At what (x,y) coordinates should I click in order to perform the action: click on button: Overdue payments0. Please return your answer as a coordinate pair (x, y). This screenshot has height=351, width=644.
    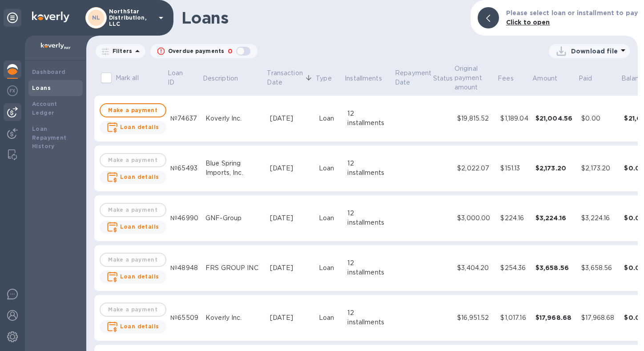
    Looking at the image, I should click on (204, 51).